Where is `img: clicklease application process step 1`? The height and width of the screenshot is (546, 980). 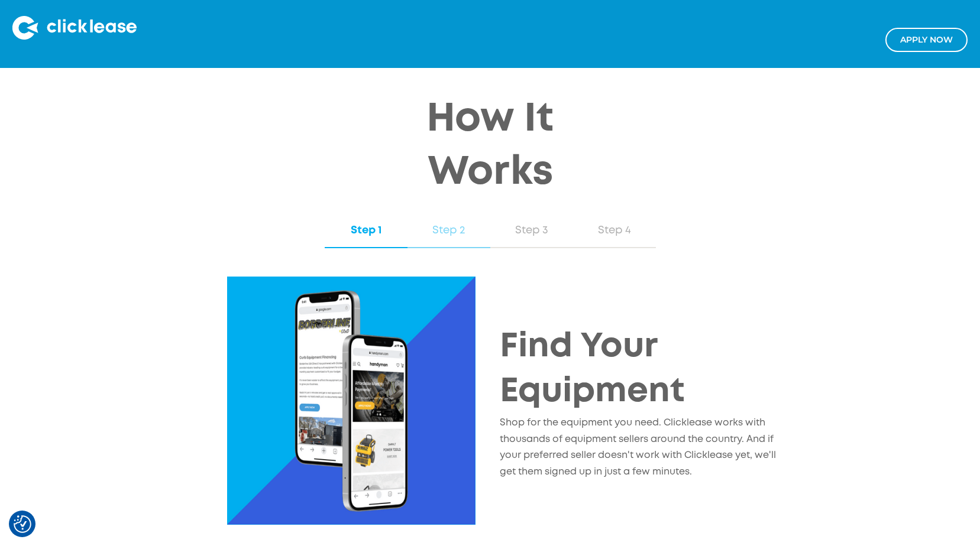 img: clicklease application process step 1 is located at coordinates (351, 401).